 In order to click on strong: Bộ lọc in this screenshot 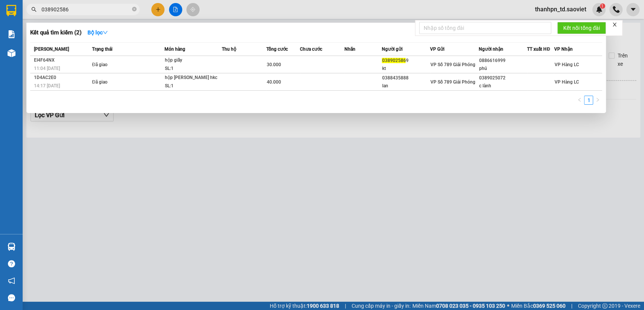, I will do `click(98, 33)`.